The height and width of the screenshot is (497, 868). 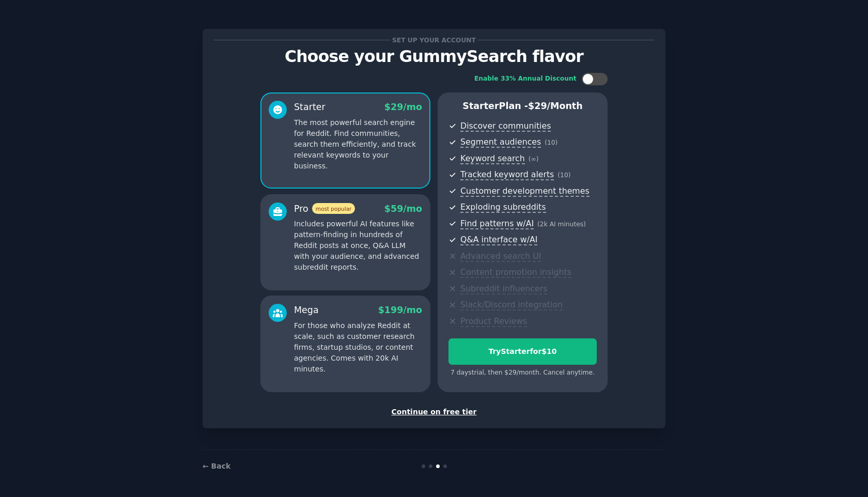 What do you see at coordinates (504, 289) in the screenshot?
I see `span: Subreddit influencers` at bounding box center [504, 289].